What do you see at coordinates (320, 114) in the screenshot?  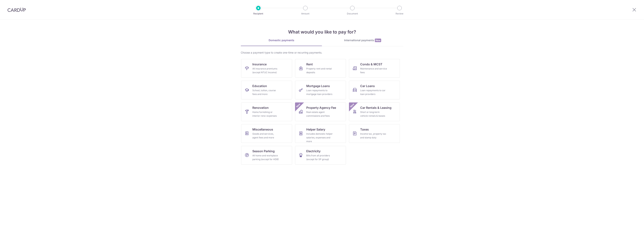 I see `div: Real estate agent commissions and fees` at bounding box center [320, 114].